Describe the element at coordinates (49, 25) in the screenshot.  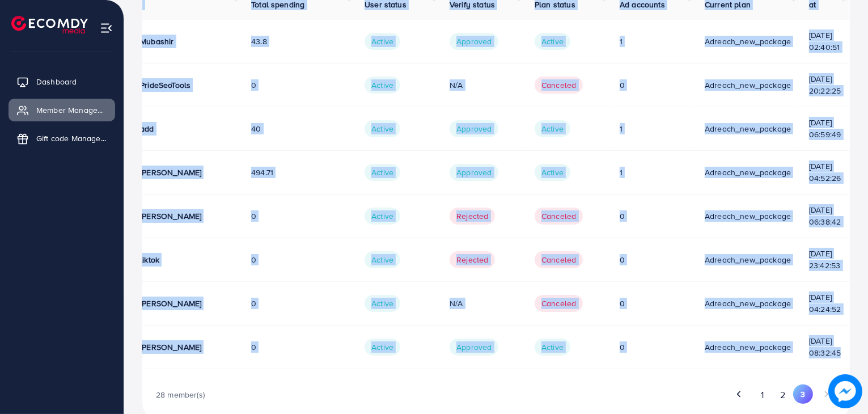
I see `img: logo` at that location.